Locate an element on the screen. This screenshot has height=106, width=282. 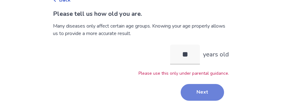
p: Please use this only under parental guidance. is located at coordinates (141, 73).